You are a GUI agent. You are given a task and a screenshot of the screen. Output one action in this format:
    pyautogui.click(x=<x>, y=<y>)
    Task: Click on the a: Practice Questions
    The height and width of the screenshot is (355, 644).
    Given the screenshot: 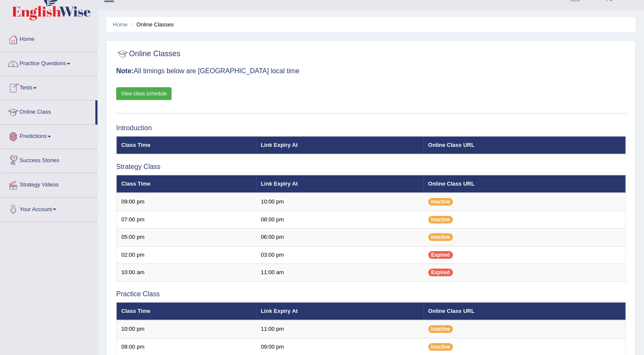 What is the action you would take?
    pyautogui.click(x=49, y=63)
    